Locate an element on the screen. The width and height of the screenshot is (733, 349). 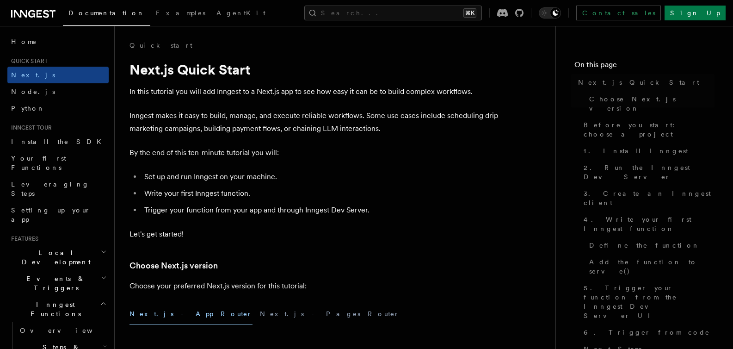
p: Let's get started! is located at coordinates (314, 234).